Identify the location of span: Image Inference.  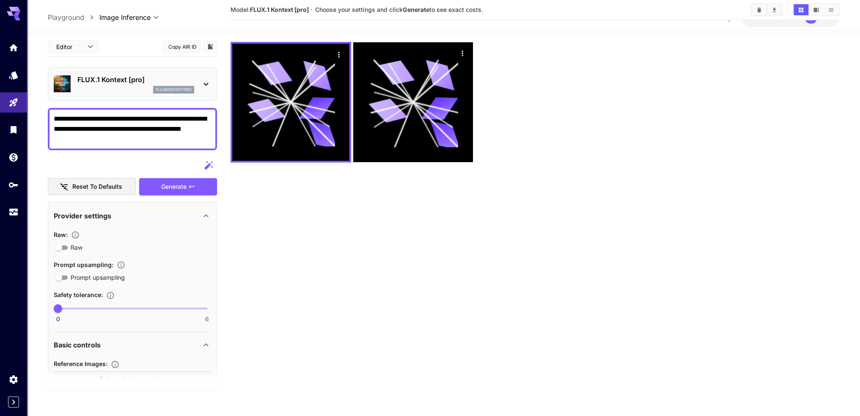
(125, 17).